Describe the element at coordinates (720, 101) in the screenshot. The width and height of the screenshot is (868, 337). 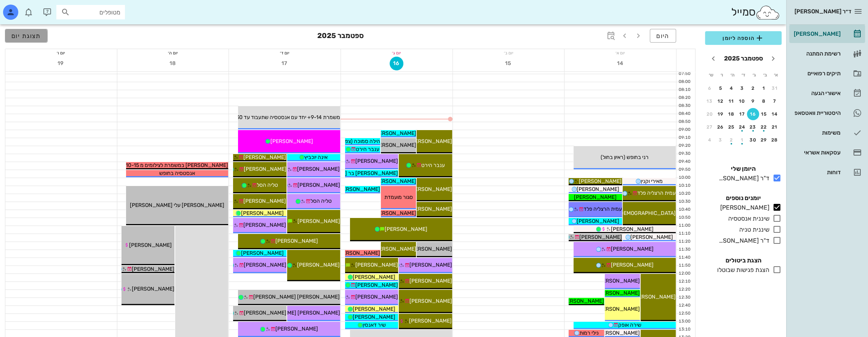
I see `button: 12` at that location.